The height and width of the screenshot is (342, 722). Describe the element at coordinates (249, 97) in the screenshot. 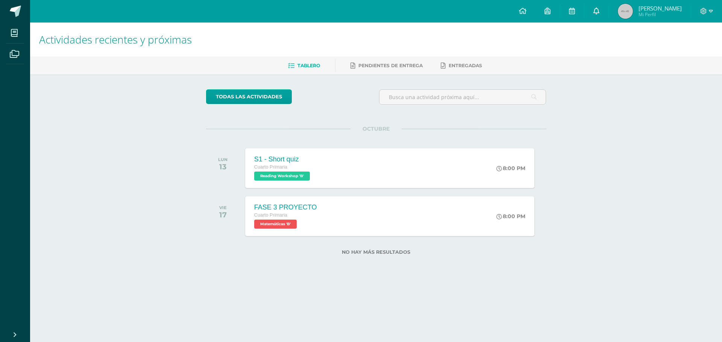

I see `a: todas las Actividades` at that location.